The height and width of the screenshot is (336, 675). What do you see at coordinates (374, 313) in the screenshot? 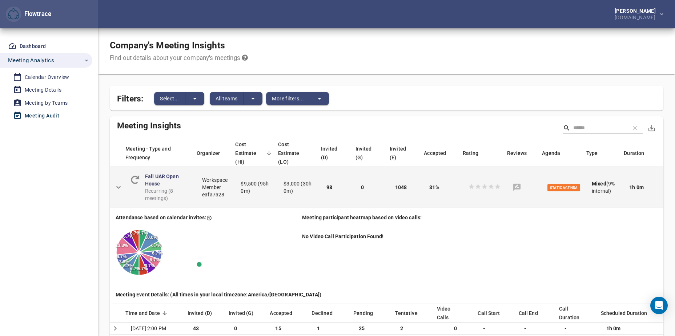
I see `div: Pending` at bounding box center [374, 313].